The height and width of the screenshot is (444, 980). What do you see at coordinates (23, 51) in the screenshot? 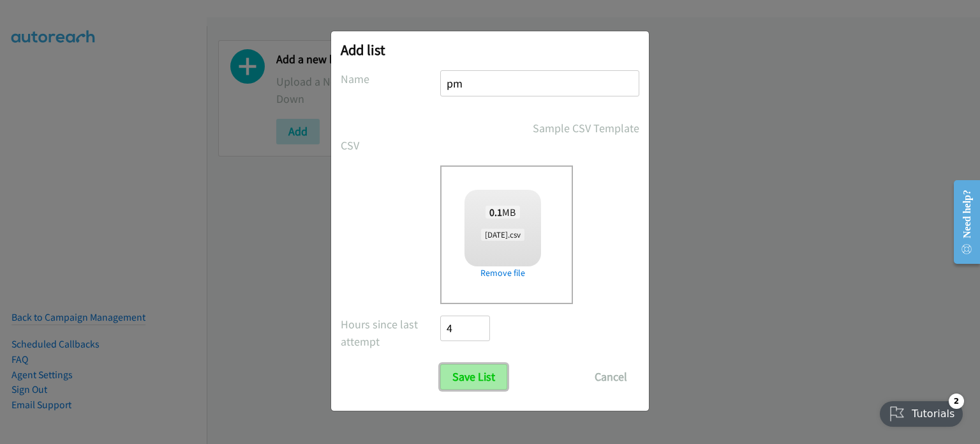
I see `div: Open Resource Center` at bounding box center [23, 51].